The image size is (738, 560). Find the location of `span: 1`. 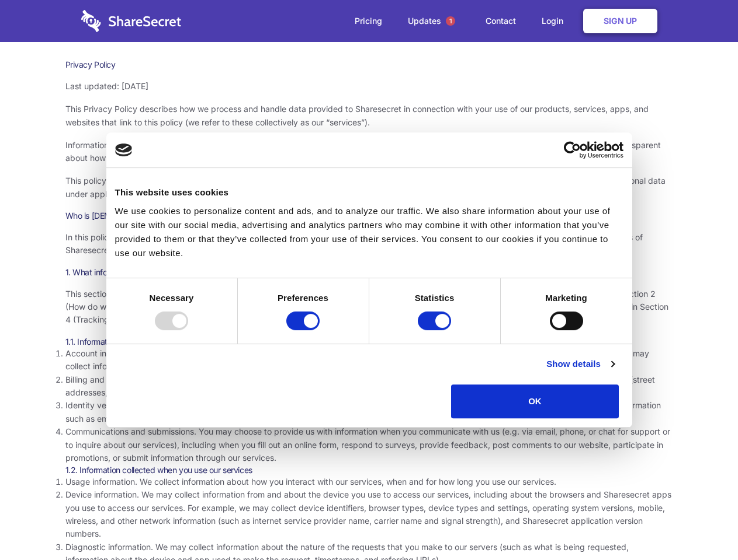

span: 1 is located at coordinates (450, 21).